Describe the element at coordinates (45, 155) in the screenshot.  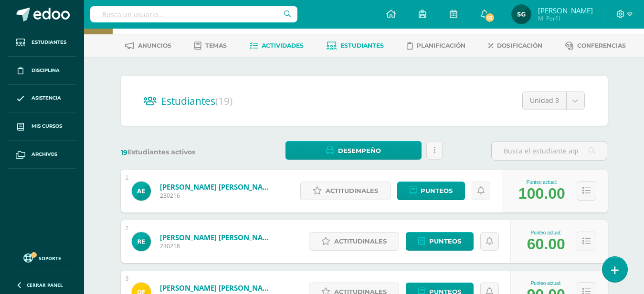
I see `span: Archivos` at that location.